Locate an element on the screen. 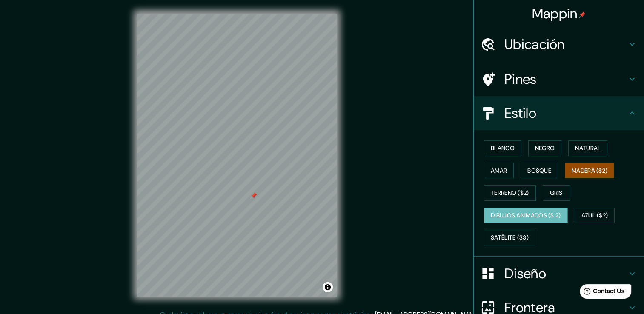 The height and width of the screenshot is (314, 644). button: Azul ($2) is located at coordinates (595, 215).